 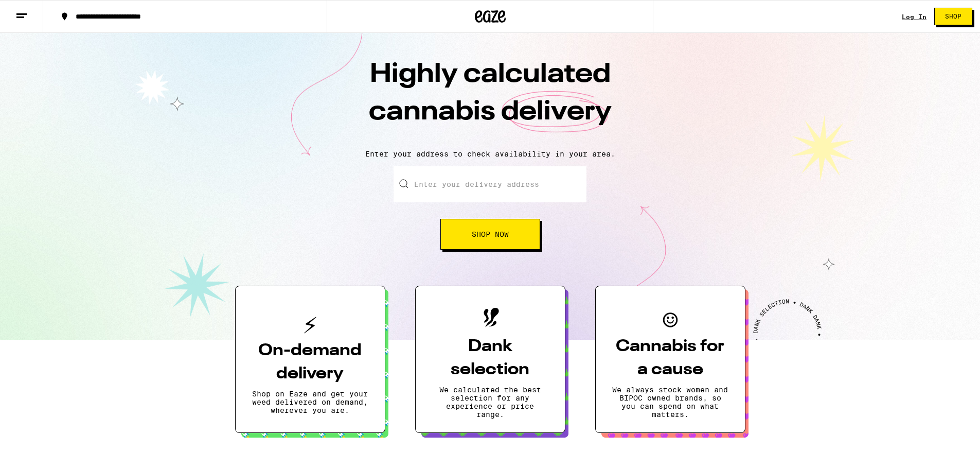 I want to click on a: Log In, so click(x=915, y=17).